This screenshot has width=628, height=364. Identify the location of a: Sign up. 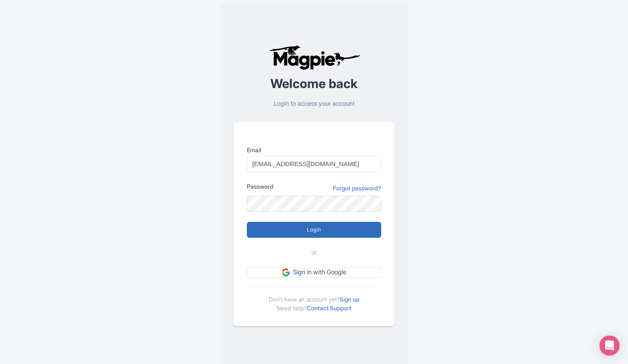
(349, 299).